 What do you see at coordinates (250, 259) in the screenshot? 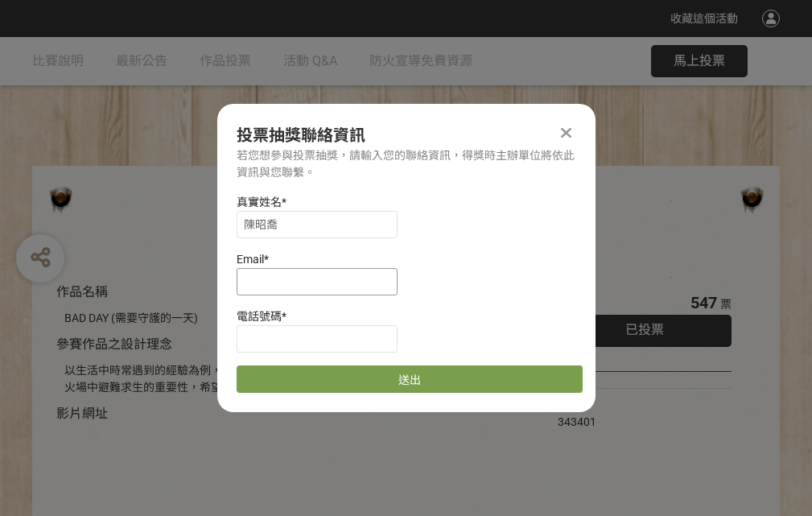
I see `span: Email` at bounding box center [250, 259].